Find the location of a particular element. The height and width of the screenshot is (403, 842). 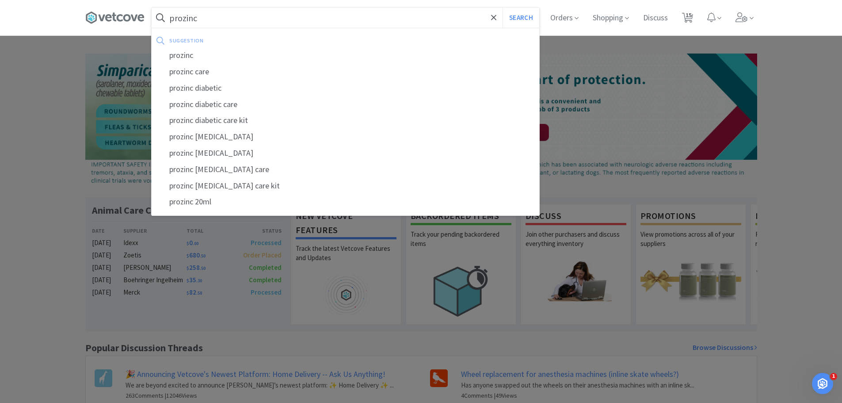

div: suggestion is located at coordinates (269, 40).